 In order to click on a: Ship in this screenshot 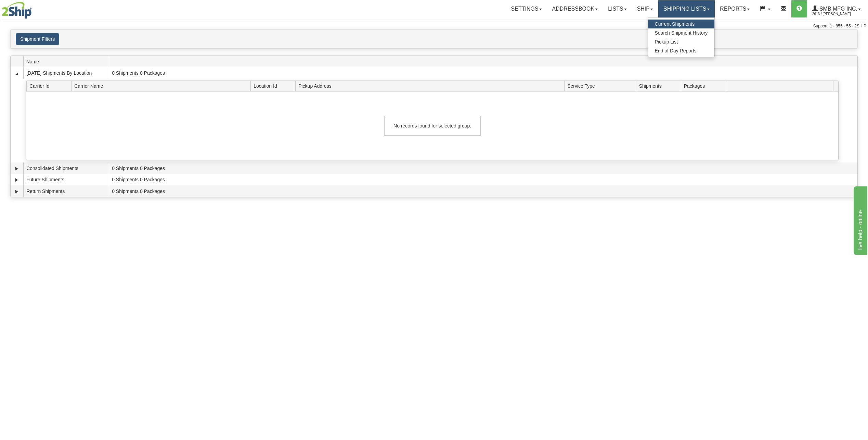, I will do `click(645, 9)`.